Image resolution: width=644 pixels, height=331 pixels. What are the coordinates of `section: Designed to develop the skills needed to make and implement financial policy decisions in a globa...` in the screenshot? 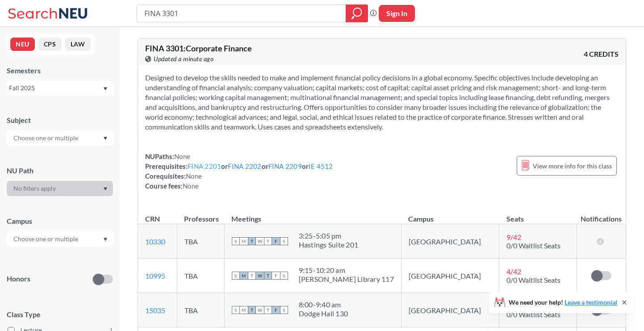 It's located at (382, 103).